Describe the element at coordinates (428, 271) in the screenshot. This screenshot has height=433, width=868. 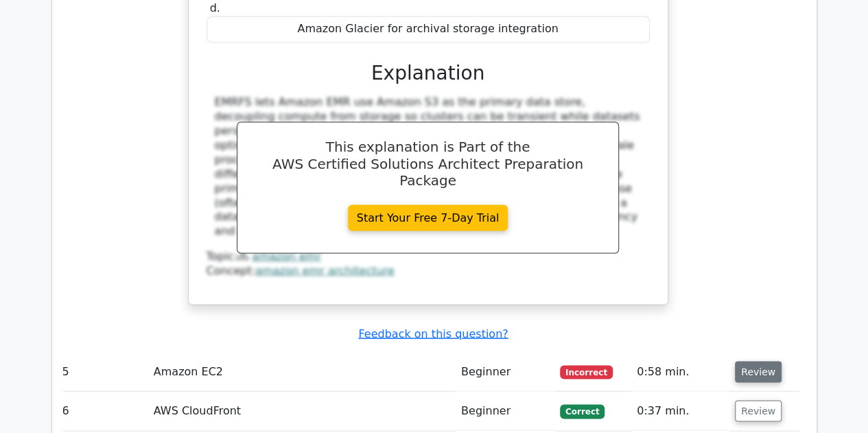
I see `div: Concept:` at that location.